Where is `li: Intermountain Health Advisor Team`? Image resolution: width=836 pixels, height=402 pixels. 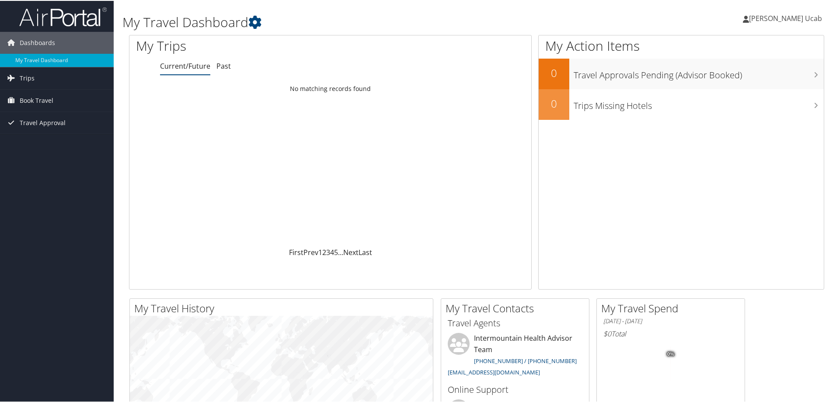 li: Intermountain Health Advisor Team is located at coordinates (515, 355).